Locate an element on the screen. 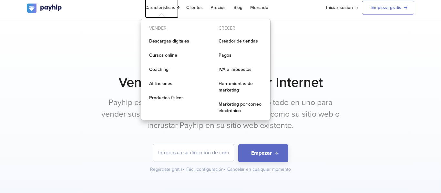  input: Introduzca su dirección de correo electrónico is located at coordinates (193, 153).